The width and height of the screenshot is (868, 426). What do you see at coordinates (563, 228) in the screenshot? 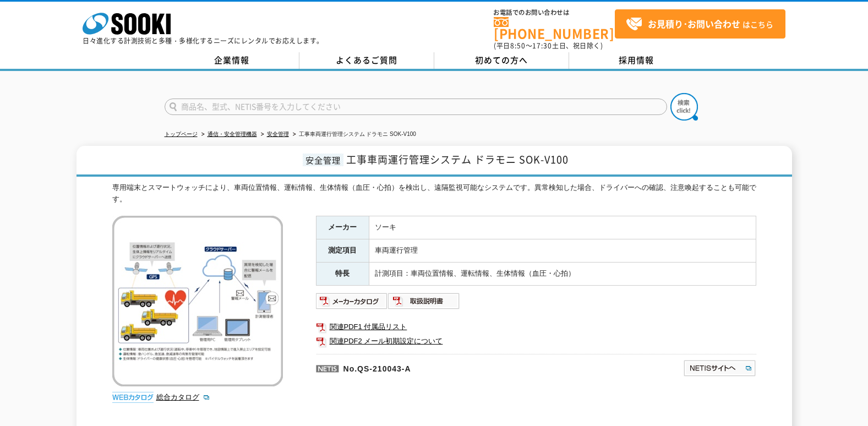
I see `td: ソーキ` at bounding box center [563, 228].